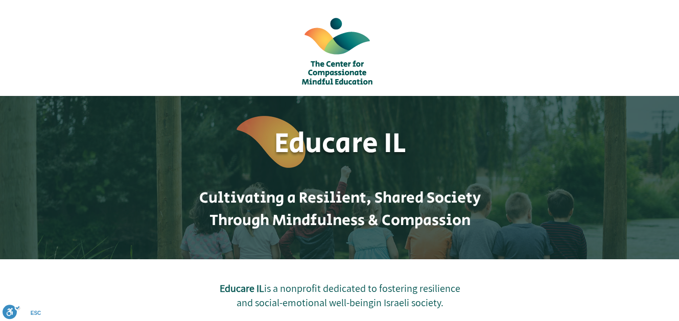  What do you see at coordinates (340, 187) in the screenshot?
I see `h1: Cultivating a Resilient, Shared Society` at bounding box center [340, 187].